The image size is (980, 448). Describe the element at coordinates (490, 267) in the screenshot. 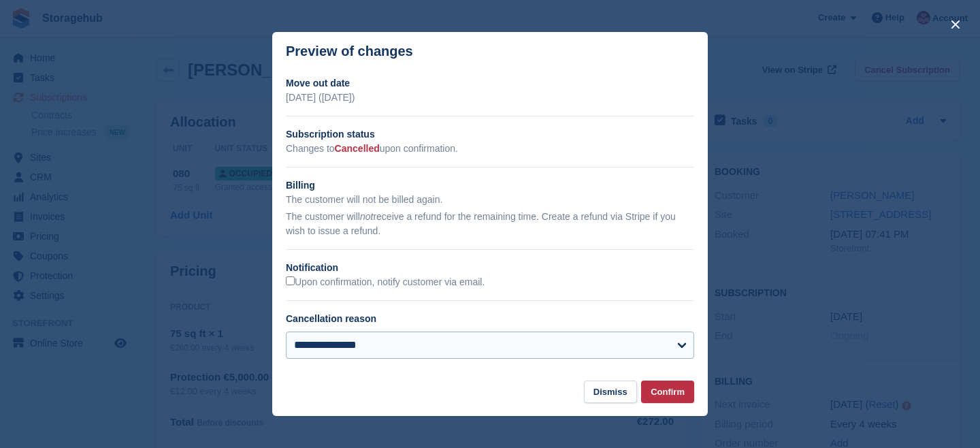

I see `h2: Notification` at that location.